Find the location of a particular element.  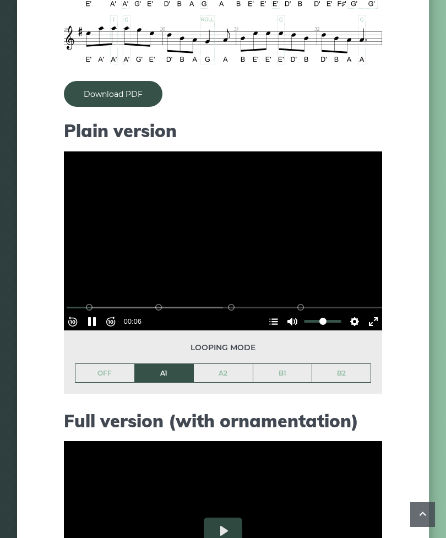

a: A2 is located at coordinates (223, 374).